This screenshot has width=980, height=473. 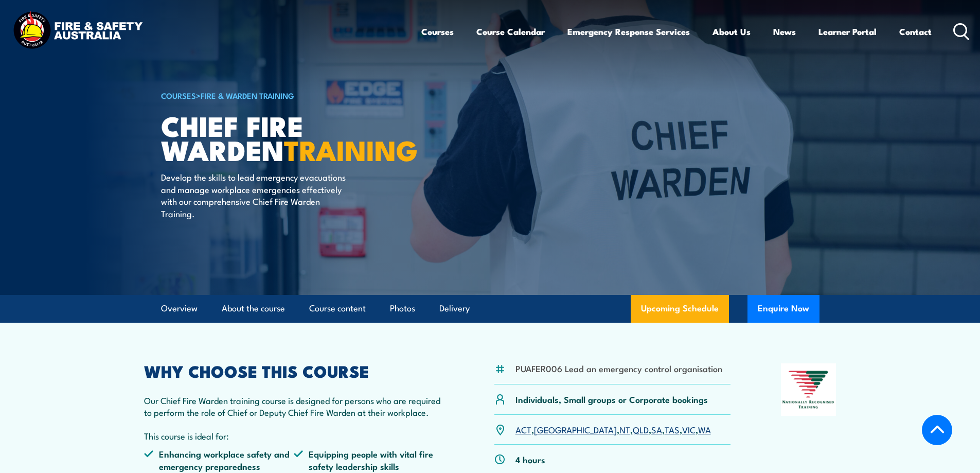 I want to click on a: Delivery, so click(x=455, y=308).